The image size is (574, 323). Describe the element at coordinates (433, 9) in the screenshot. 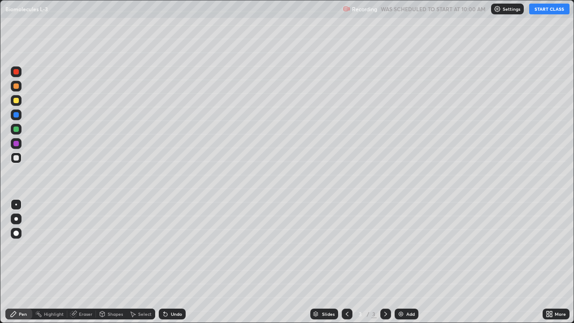

I see `h5: WAS SCHEDULED TO START AT 10:00 AM` at that location.